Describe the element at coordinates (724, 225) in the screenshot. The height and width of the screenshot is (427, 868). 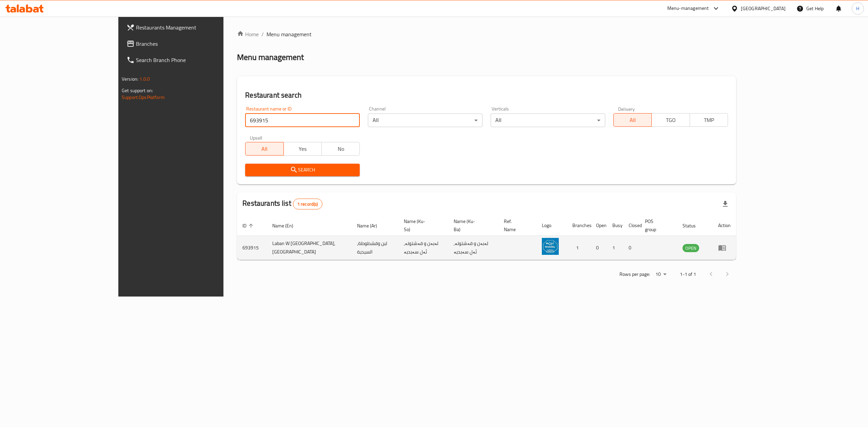
I see `th: Action` at that location.